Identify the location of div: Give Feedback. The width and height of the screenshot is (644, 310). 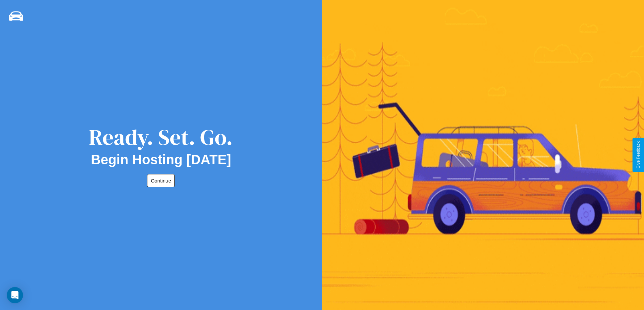
(637, 155).